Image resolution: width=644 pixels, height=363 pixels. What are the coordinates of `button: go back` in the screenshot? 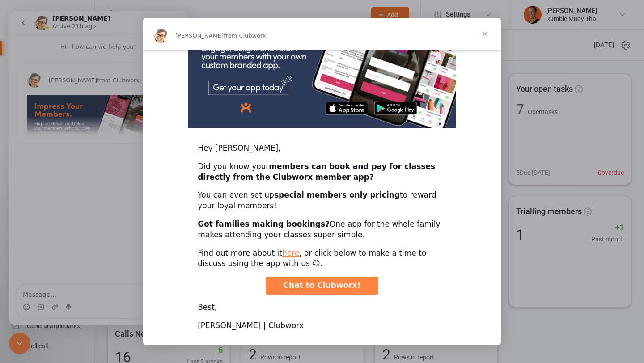 It's located at (14, 12).